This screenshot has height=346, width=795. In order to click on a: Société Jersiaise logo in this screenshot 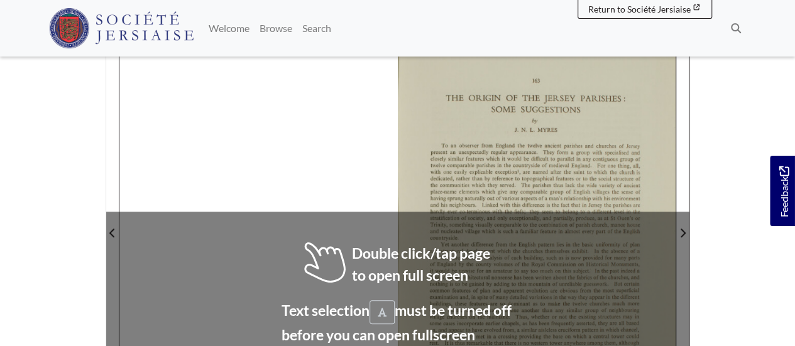, I will do `click(121, 28)`.